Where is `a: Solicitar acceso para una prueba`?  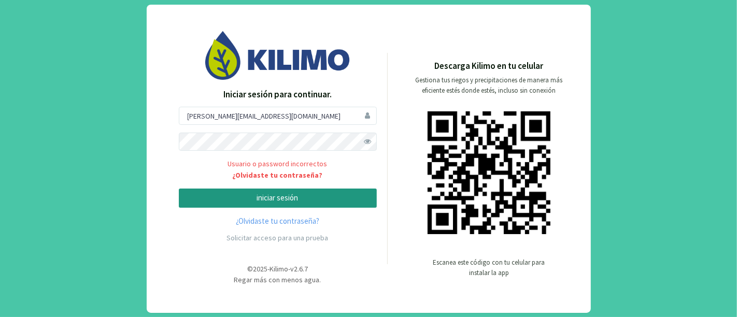 a: Solicitar acceso para una prueba is located at coordinates (278, 238).